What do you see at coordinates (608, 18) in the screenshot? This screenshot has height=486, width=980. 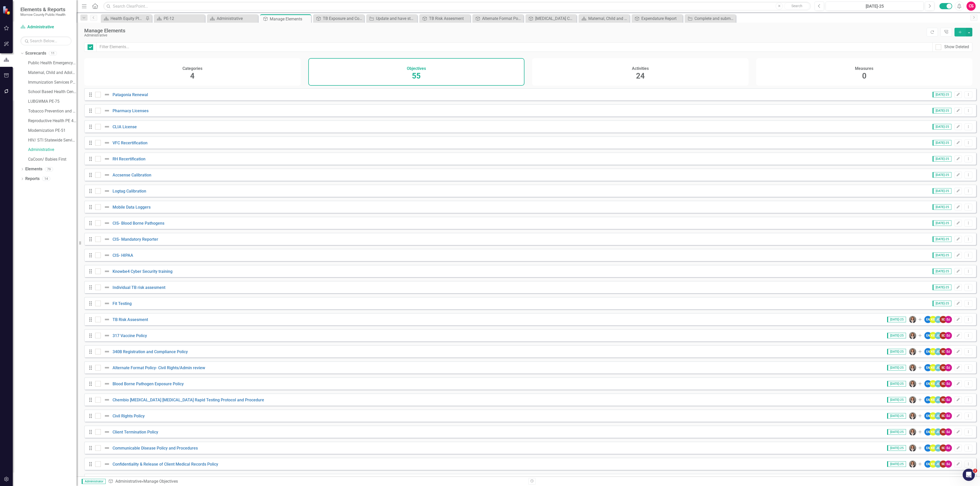 I see `div: Maternal, Child and Adolescent Health PE-42` at bounding box center [608, 18].